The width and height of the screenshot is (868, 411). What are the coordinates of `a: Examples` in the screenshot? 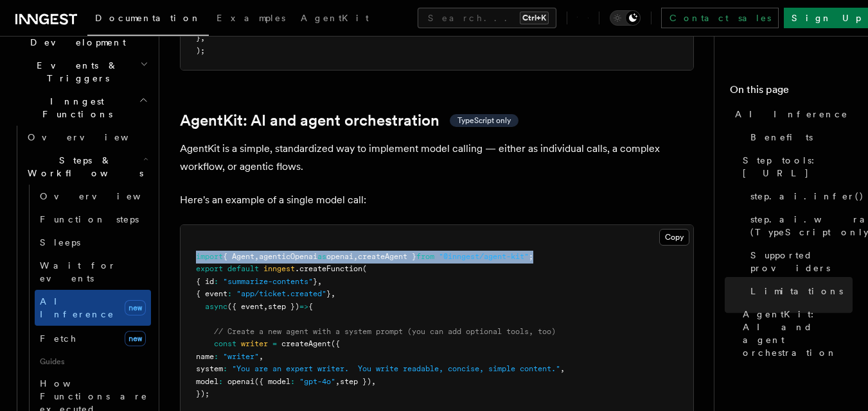 It's located at (251, 19).